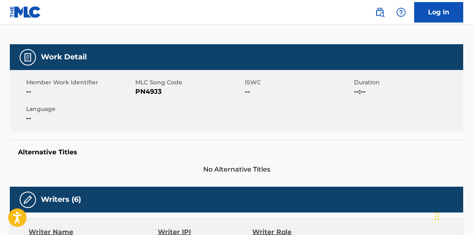 This screenshot has width=473, height=235. Describe the element at coordinates (437, 216) in the screenshot. I see `div: Drag` at that location.